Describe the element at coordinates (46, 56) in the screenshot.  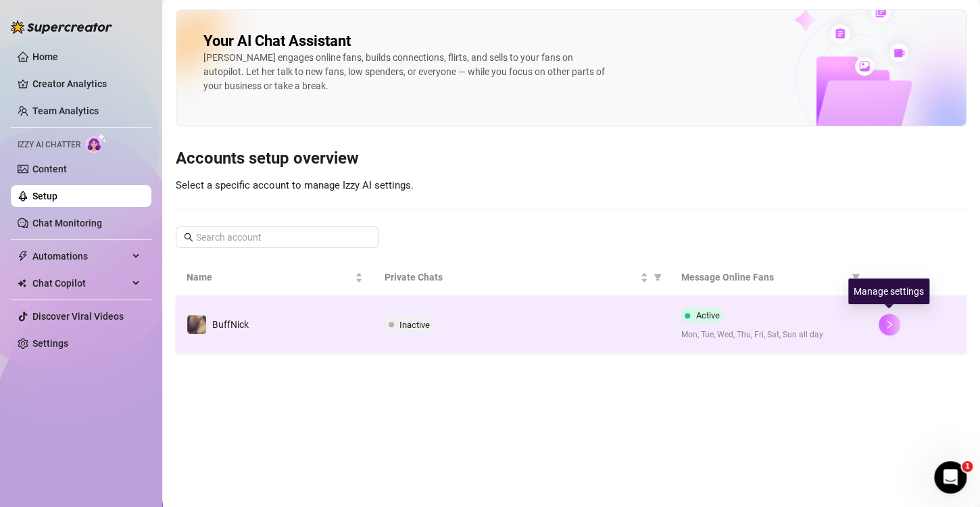
I see `a: Home` at that location.